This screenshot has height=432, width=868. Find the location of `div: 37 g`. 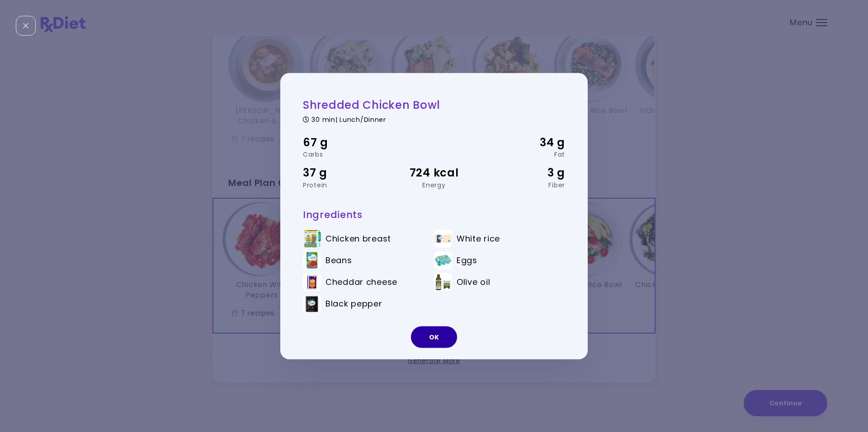

div: 37 g is located at coordinates (346, 173).